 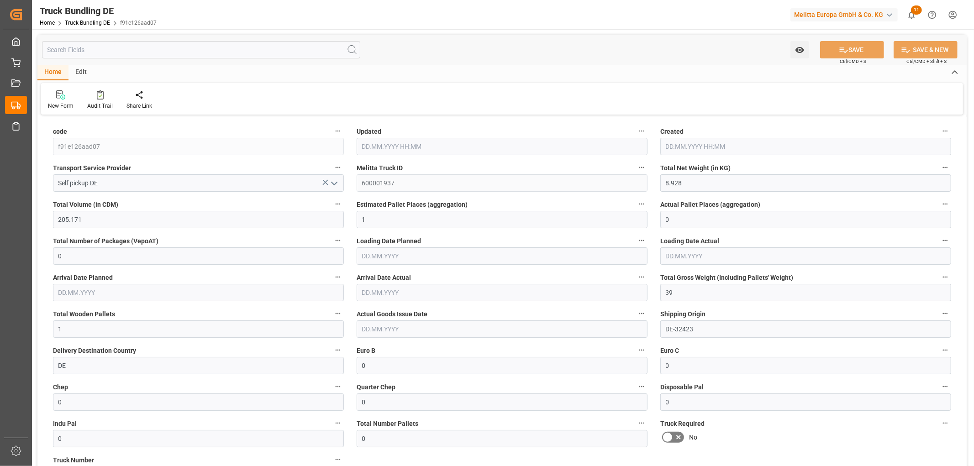 I want to click on span: Loading Date Planned, so click(x=388, y=241).